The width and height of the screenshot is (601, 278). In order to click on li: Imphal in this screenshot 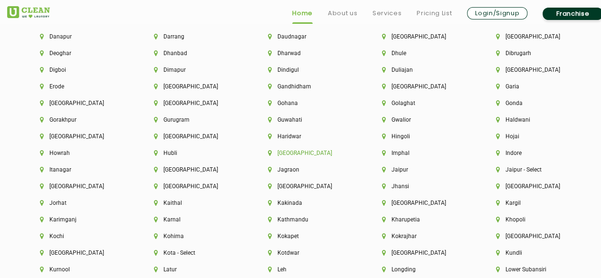, I will do `click(423, 153)`.